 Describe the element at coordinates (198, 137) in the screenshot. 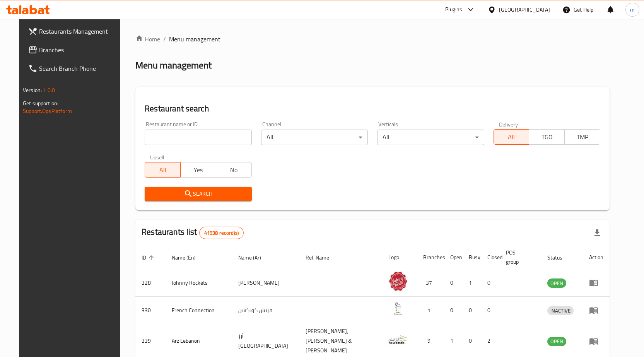

I see `input: Search for restaurant name or ID..` at that location.